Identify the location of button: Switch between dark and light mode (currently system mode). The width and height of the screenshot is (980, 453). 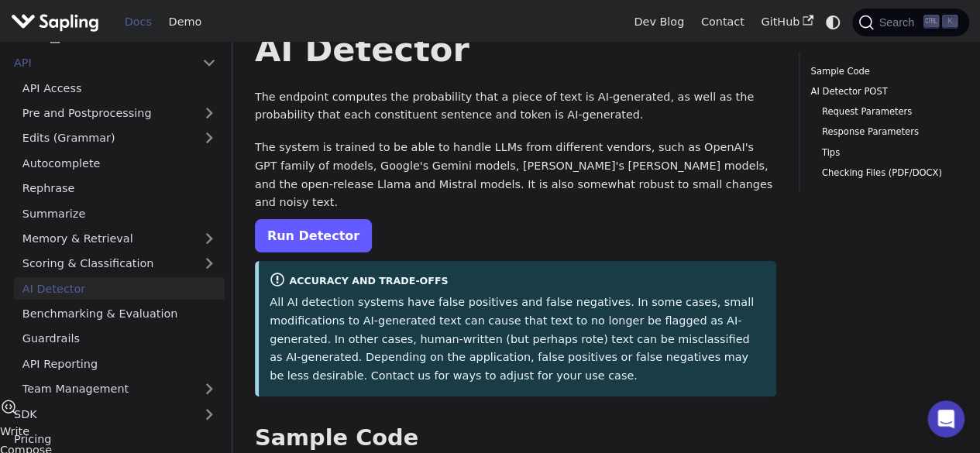
(833, 21).